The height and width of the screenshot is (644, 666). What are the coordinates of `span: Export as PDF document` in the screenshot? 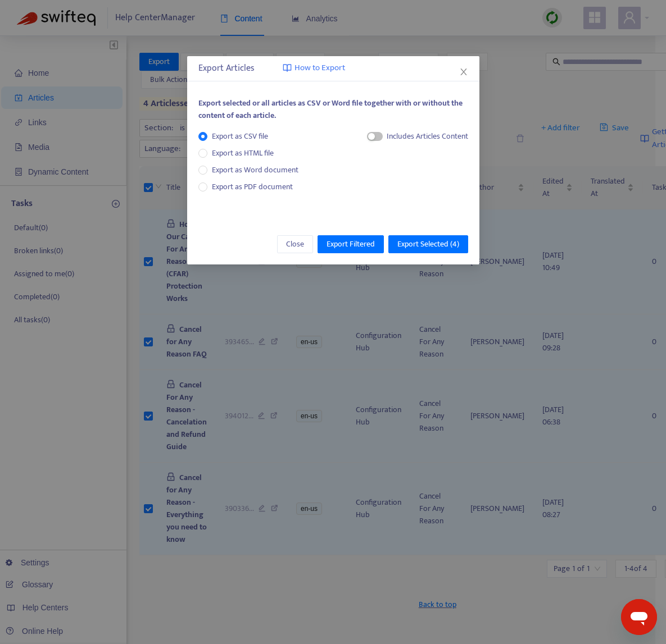 It's located at (252, 187).